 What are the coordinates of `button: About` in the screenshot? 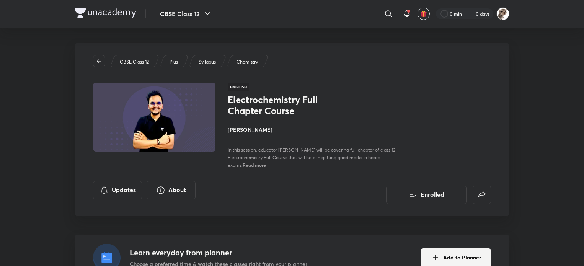 It's located at (171, 190).